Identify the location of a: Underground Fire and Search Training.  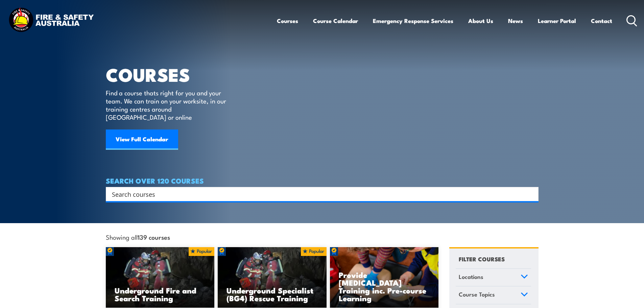
(160, 277).